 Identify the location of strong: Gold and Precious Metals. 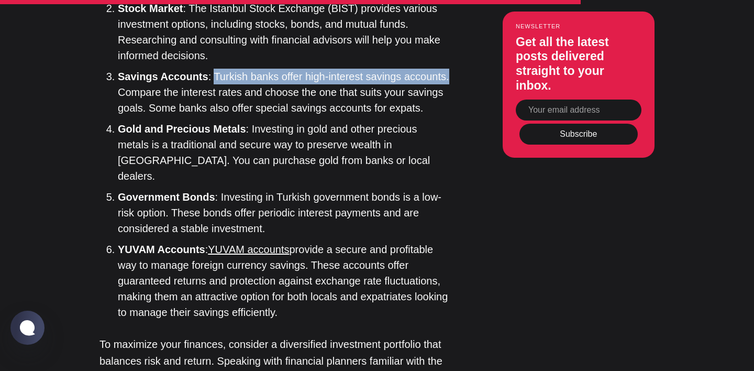
(182, 129).